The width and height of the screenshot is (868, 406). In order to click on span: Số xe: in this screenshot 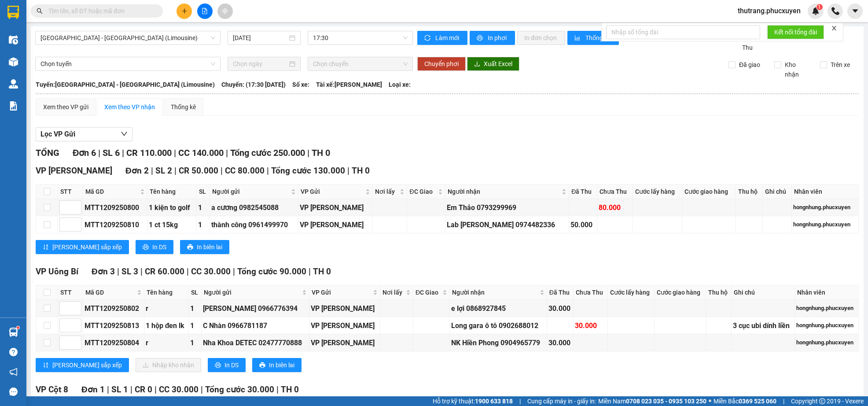, I will do `click(300, 84)`.